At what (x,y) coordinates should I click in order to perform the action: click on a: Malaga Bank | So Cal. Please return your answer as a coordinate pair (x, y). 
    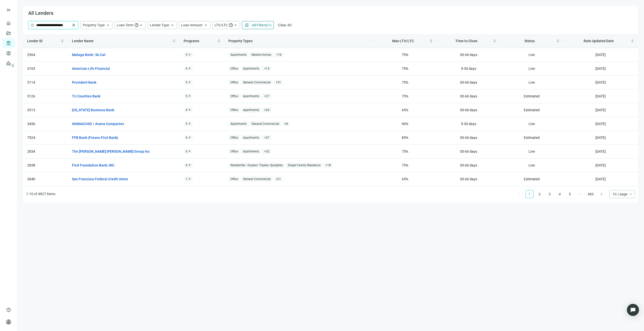
    Looking at the image, I should click on (88, 55).